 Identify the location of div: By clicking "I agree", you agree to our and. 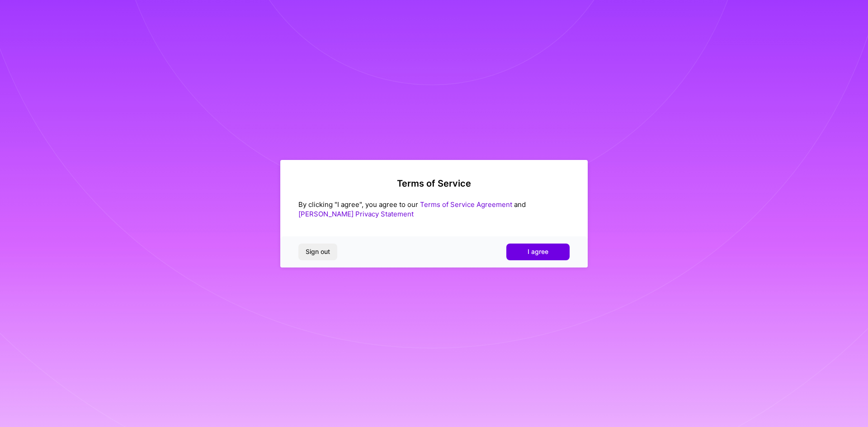
(434, 209).